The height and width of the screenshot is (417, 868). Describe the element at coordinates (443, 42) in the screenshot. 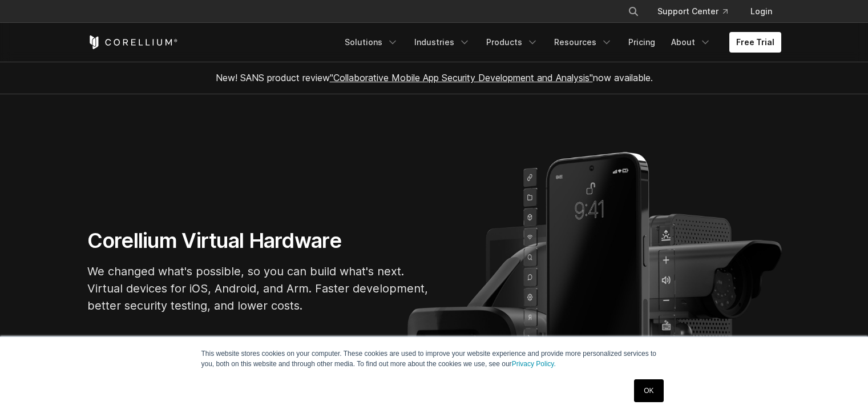

I see `a: Industries` at that location.